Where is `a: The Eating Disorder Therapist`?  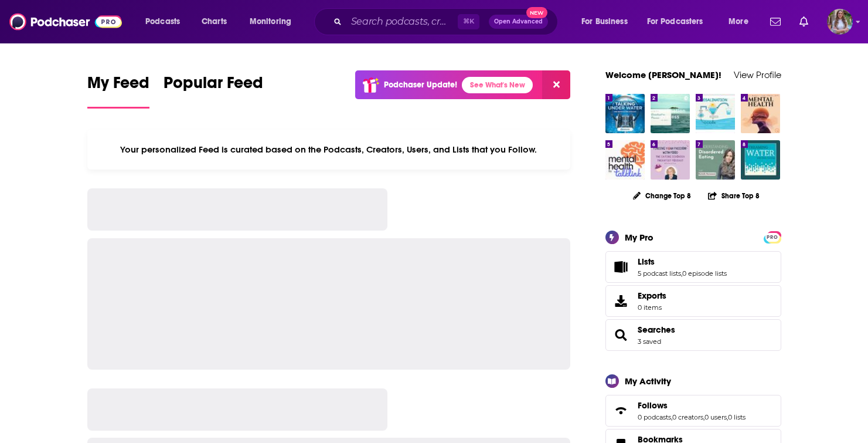
a: The Eating Disorder Therapist is located at coordinates (670, 160).